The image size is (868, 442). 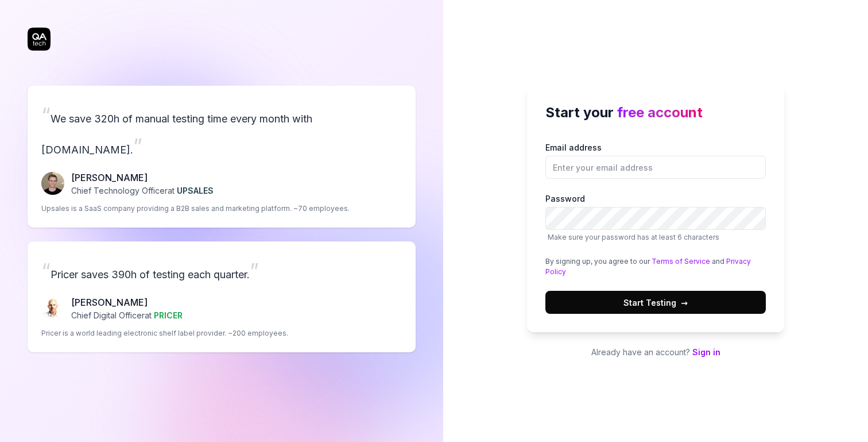 I want to click on img: Fredrik Seidl, so click(x=53, y=183).